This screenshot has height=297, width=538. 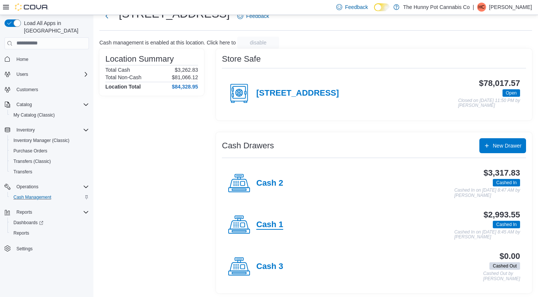 I want to click on a: Inventory Manager (Classic), so click(x=42, y=141).